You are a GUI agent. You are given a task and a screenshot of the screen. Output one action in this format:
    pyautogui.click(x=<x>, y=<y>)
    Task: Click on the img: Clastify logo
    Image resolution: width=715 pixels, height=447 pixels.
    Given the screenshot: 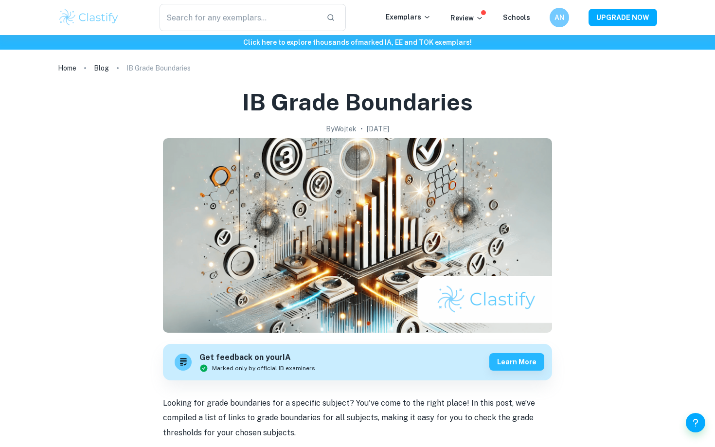 What is the action you would take?
    pyautogui.click(x=89, y=18)
    